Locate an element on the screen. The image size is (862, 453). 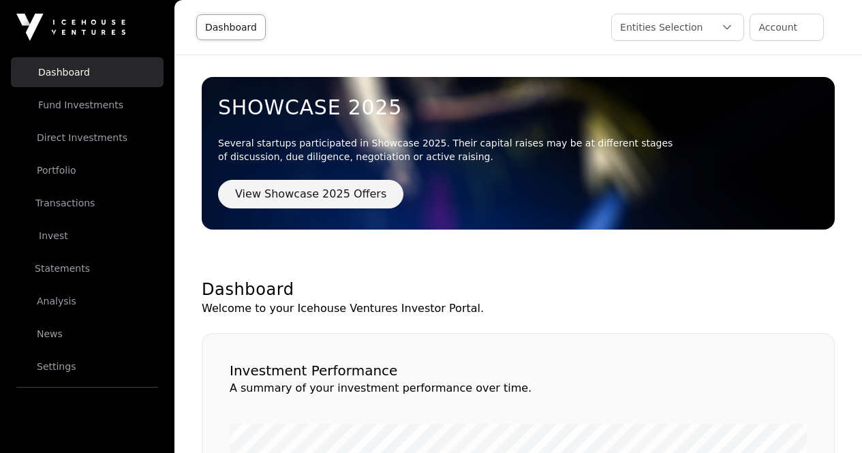
p: Welcome to your Icehouse Ventures Investor Portal. is located at coordinates (518, 309).